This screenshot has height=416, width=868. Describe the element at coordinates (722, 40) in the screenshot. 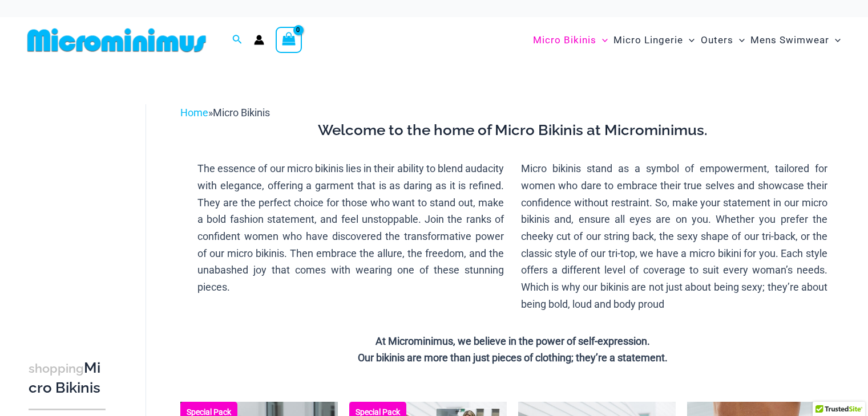

I see `a: OutersMenu ToggleMenu Toggle` at that location.